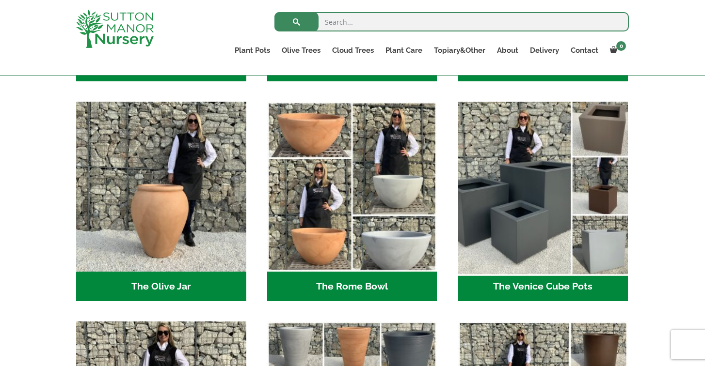 This screenshot has height=366, width=705. What do you see at coordinates (404, 50) in the screenshot?
I see `a: Plant Care` at bounding box center [404, 50].